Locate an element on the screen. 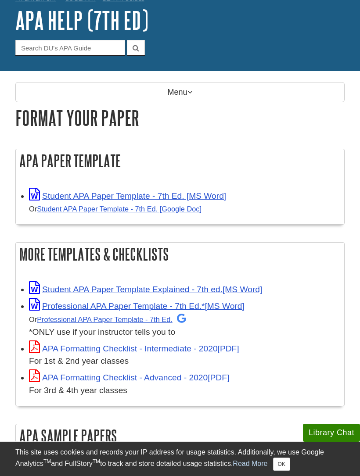  button: Library Chat is located at coordinates (331, 432).